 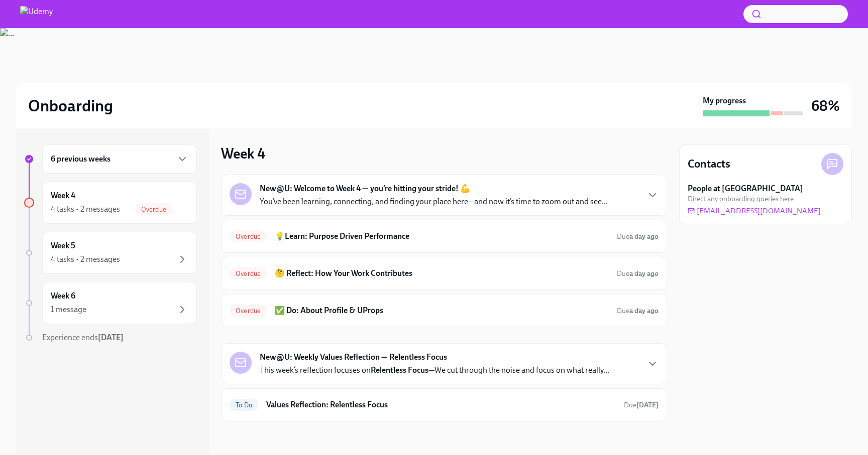 What do you see at coordinates (442, 236) in the screenshot?
I see `h6: 💡Learn: Purpose Driven Performance` at bounding box center [442, 236].